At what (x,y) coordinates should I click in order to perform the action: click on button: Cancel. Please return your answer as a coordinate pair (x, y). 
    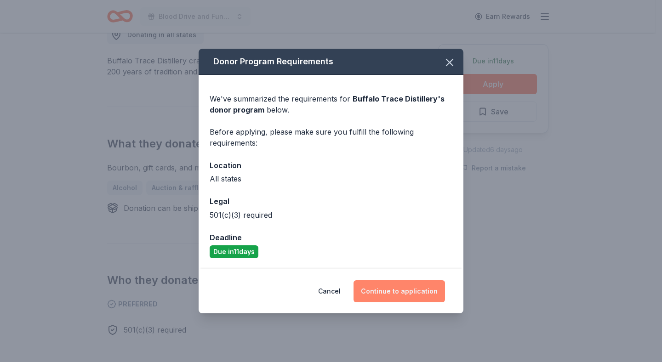
    Looking at the image, I should click on (329, 292).